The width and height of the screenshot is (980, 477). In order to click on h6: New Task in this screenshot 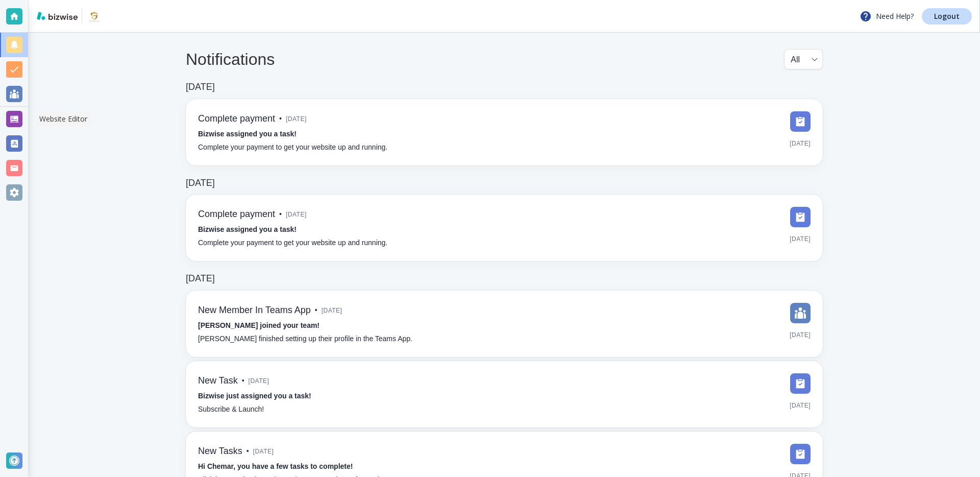, I will do `click(218, 381)`.